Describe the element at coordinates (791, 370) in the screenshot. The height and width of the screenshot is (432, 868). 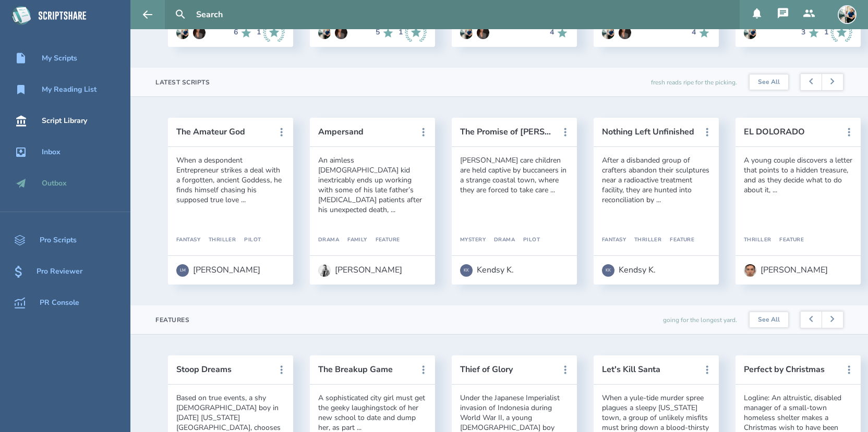
I see `button: Perfect by Christmas` at that location.